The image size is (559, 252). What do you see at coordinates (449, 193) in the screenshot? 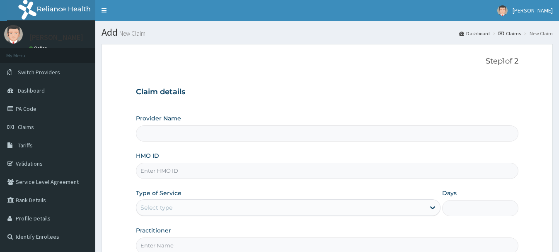
I see `label: Days` at bounding box center [449, 193].